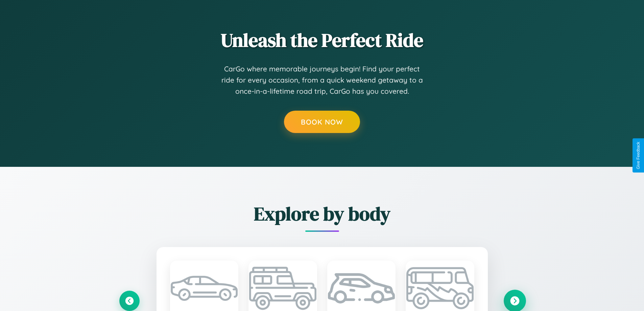 Image resolution: width=644 pixels, height=311 pixels. I want to click on h2: Unleash the Perfect Ride, so click(322, 40).